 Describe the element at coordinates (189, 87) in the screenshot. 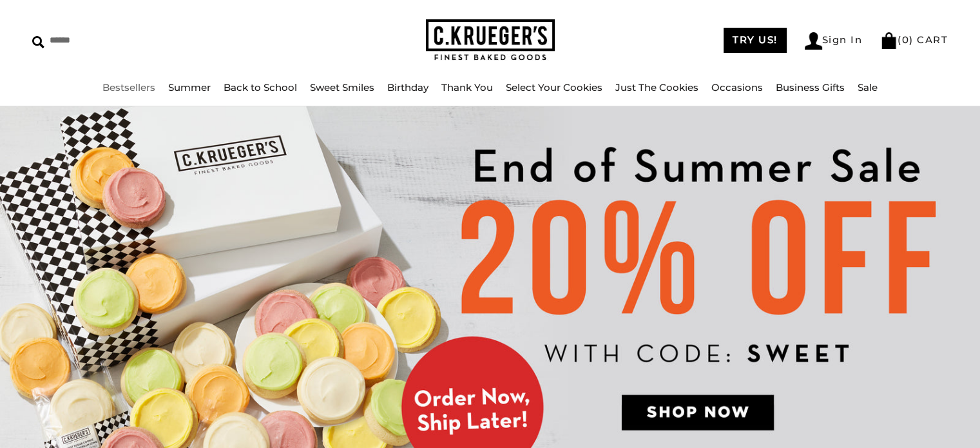

I see `a: Summer` at that location.